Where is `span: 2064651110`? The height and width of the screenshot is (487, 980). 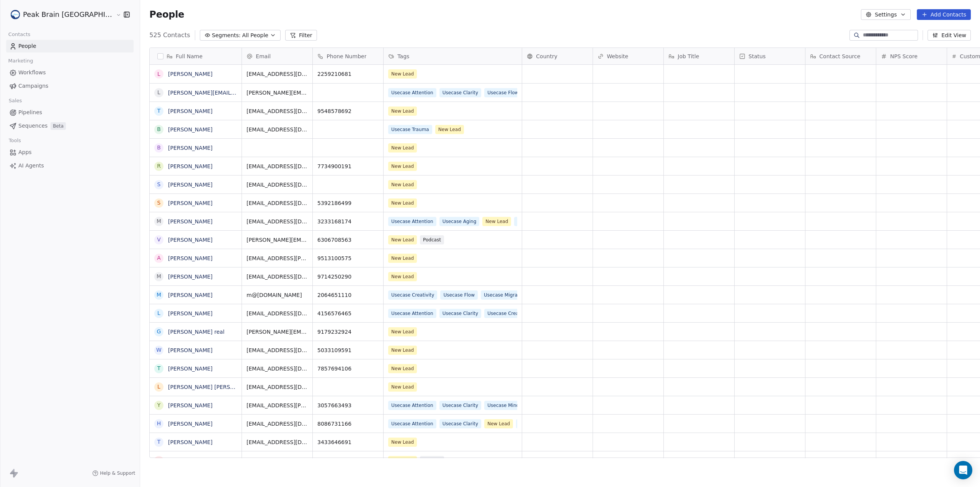
span: 2064651110 is located at coordinates (348, 295).